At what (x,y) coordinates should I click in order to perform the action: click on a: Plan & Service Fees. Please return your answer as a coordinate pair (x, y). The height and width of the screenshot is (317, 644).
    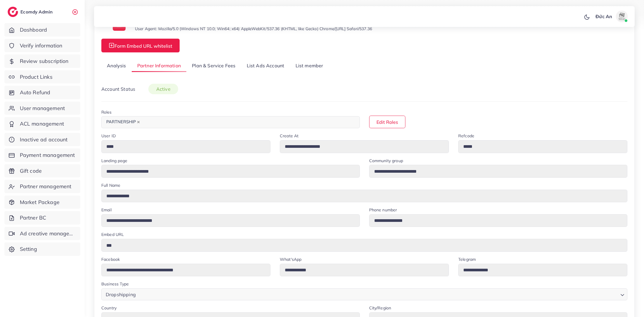
    Looking at the image, I should click on (213, 66).